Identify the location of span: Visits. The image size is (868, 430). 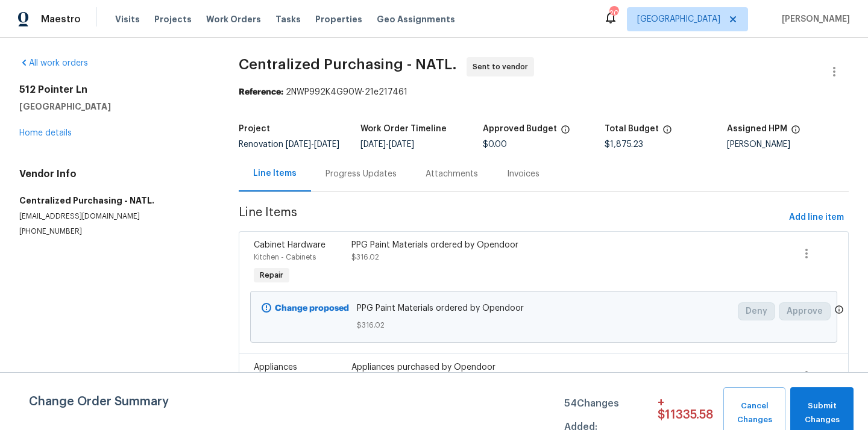
(127, 19).